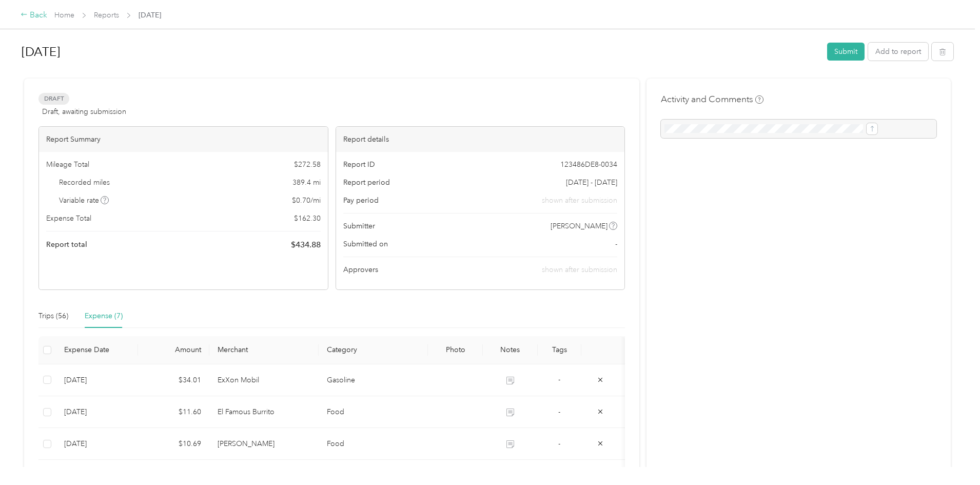 Image resolution: width=980 pixels, height=485 pixels. I want to click on h1: Sep 2025, so click(421, 51).